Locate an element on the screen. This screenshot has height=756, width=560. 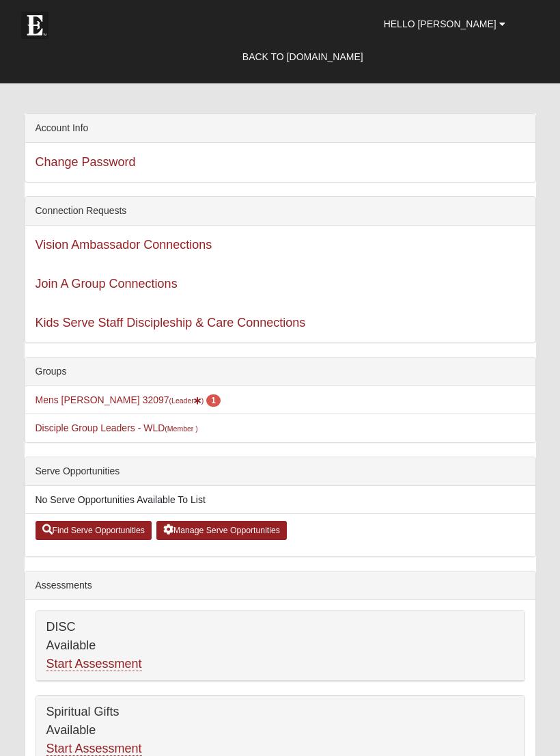
a: Vision Ambassador Connections is located at coordinates (124, 245).